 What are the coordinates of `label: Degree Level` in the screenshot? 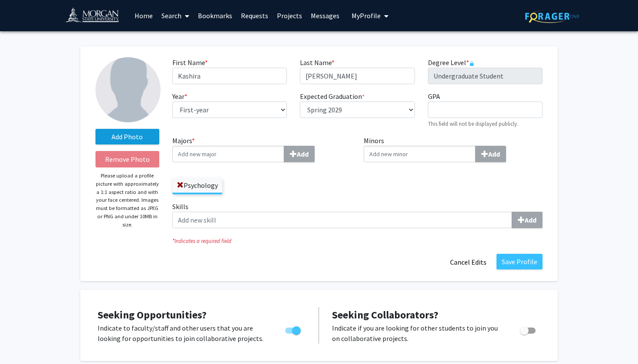 It's located at (451, 63).